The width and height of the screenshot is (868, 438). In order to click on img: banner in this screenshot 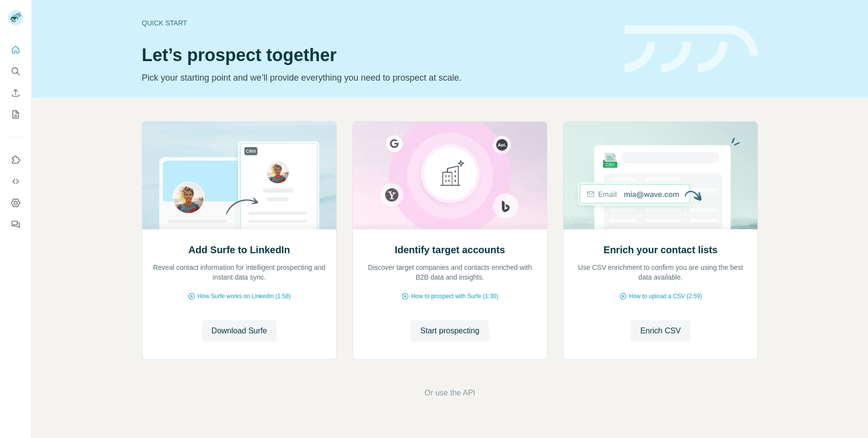, I will do `click(691, 49)`.